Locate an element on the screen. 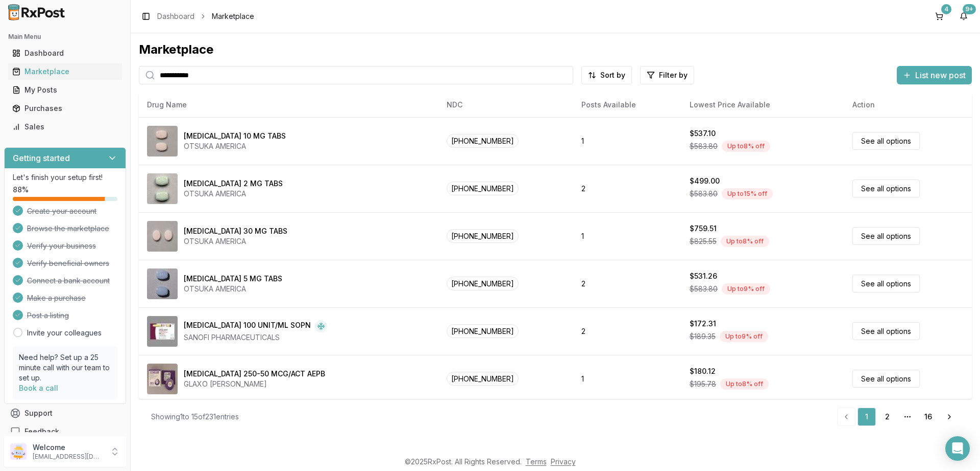 The image size is (980, 471). button: 4 is located at coordinates (940, 16).